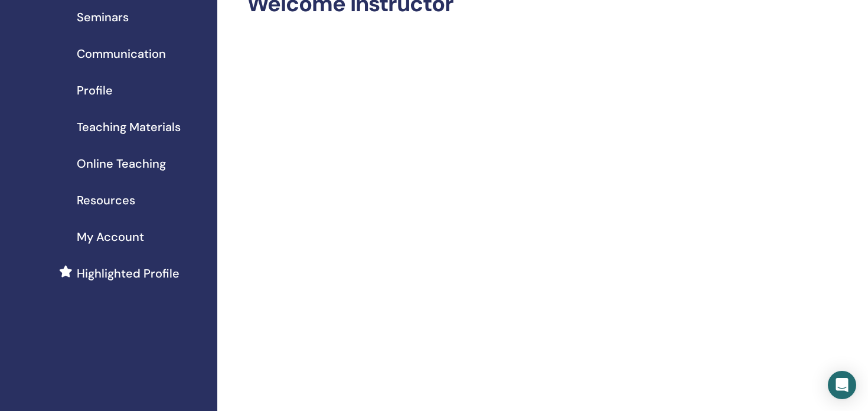  I want to click on span: My Account, so click(110, 237).